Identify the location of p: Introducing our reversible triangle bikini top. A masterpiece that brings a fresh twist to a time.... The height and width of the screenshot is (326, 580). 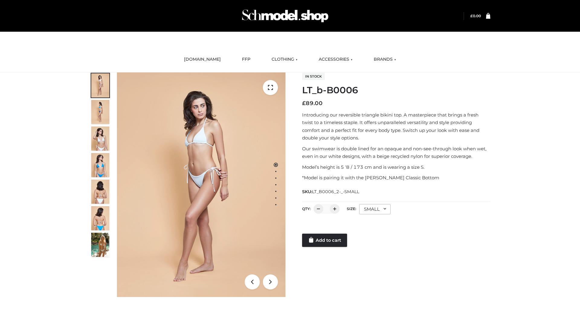
(396, 127).